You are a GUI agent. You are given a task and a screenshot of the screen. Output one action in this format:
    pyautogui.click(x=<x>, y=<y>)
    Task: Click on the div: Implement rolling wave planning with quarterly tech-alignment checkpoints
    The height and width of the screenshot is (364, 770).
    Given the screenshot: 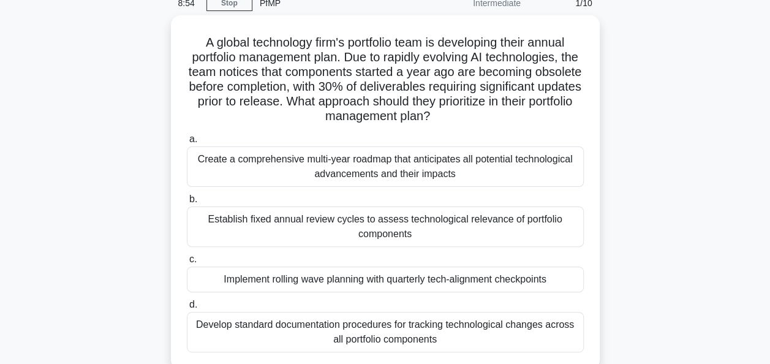 What is the action you would take?
    pyautogui.click(x=385, y=279)
    